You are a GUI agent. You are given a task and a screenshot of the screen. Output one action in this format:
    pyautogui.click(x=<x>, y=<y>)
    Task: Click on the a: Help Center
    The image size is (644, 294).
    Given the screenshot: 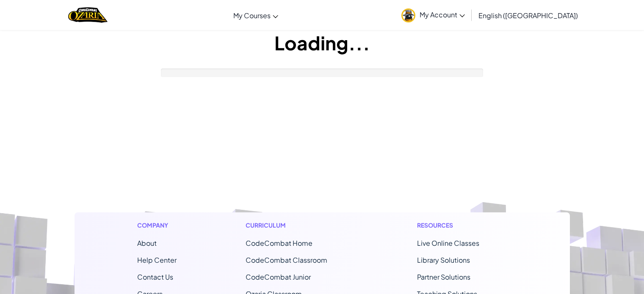 What is the action you would take?
    pyautogui.click(x=157, y=260)
    